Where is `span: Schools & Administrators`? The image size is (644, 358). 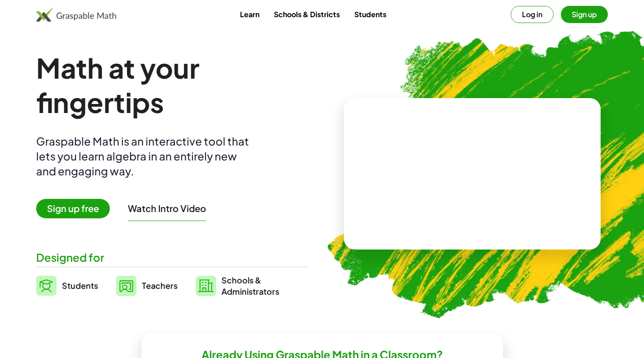 span: Schools & Administrators is located at coordinates (250, 286).